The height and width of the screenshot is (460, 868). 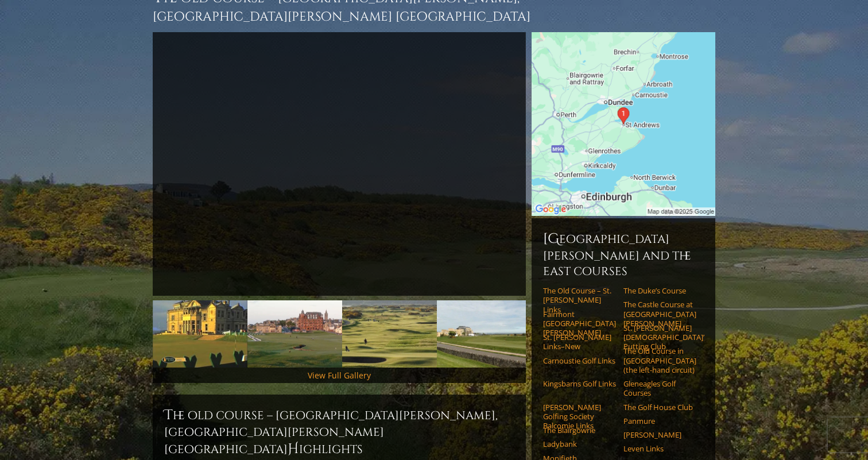 I want to click on a: Kingsbarns Golf Links, so click(x=579, y=383).